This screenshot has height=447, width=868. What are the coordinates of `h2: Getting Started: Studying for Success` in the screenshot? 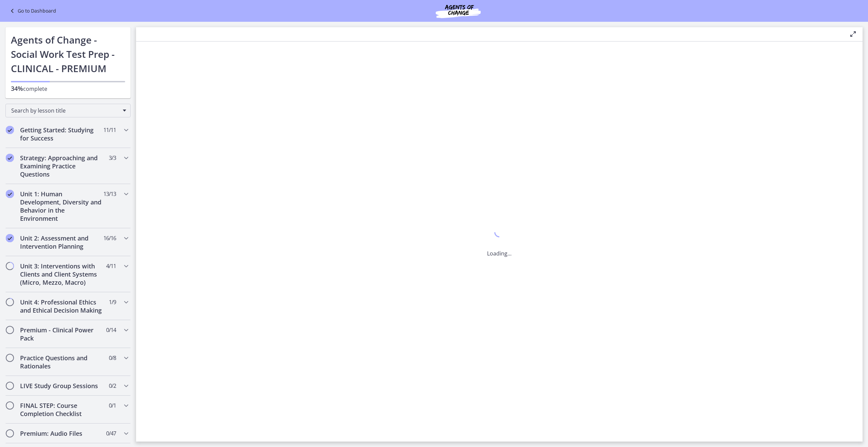 It's located at (61, 134).